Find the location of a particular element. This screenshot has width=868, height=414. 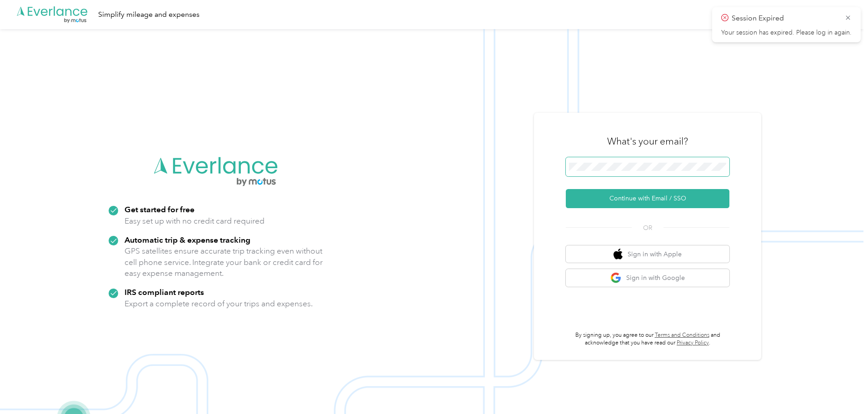

strong: IRS compliant reports is located at coordinates (164, 292).